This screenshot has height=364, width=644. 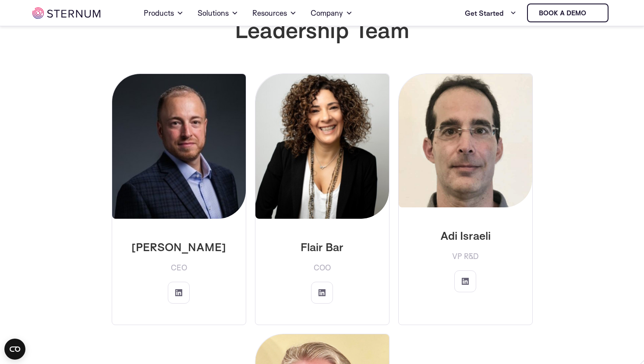 I want to click on span: VP R&D, so click(x=465, y=256).